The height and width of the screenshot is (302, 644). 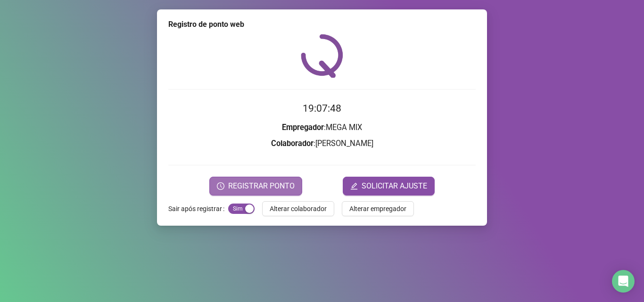 What do you see at coordinates (303, 127) in the screenshot?
I see `strong: Empregador` at bounding box center [303, 127].